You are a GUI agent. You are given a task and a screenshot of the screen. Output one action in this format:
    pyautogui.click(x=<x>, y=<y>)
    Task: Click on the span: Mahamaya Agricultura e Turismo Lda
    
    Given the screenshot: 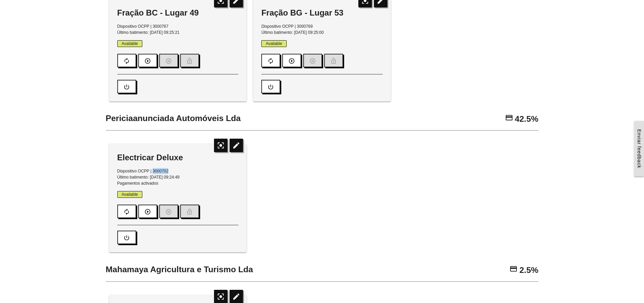 What is the action you would take?
    pyautogui.click(x=180, y=270)
    